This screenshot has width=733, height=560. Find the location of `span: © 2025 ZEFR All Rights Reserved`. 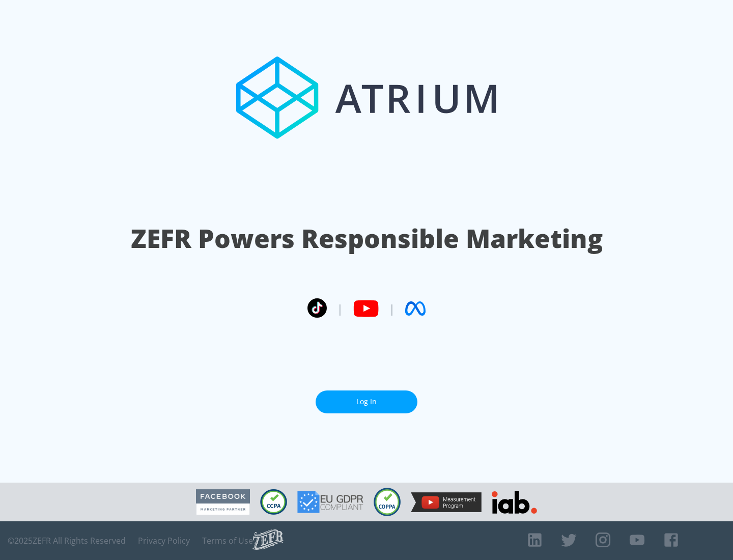

span: © 2025 ZEFR All Rights Reserved is located at coordinates (67, 541).